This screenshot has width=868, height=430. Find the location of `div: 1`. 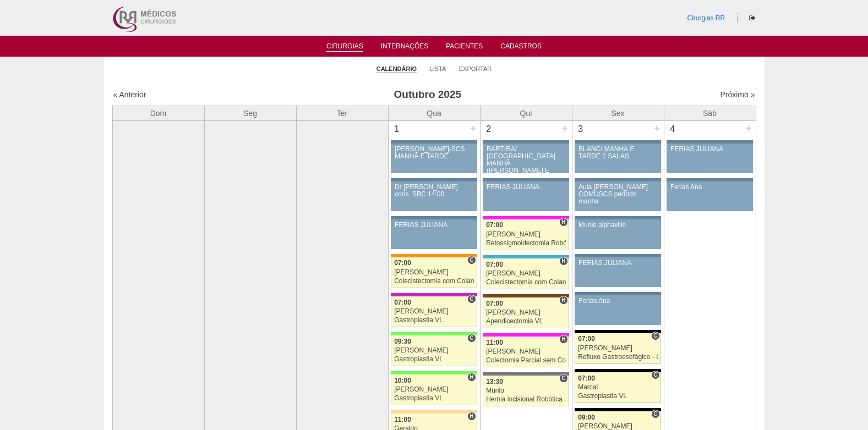

div: 1 is located at coordinates (397, 129).